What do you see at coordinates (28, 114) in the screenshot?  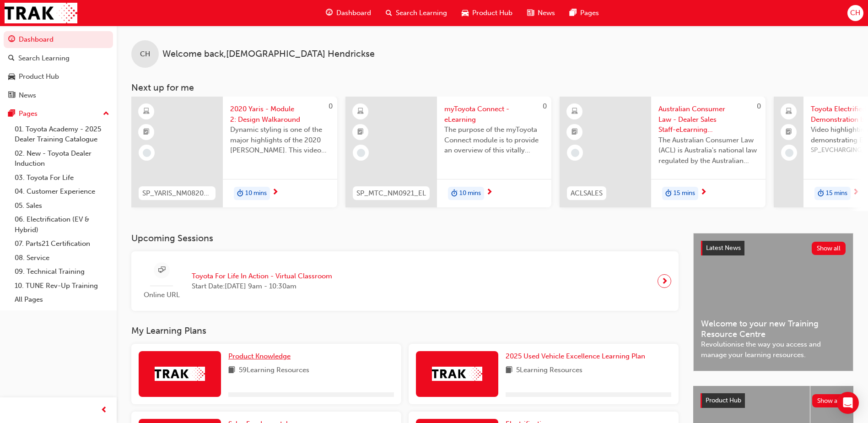 I see `div: Pages` at bounding box center [28, 114].